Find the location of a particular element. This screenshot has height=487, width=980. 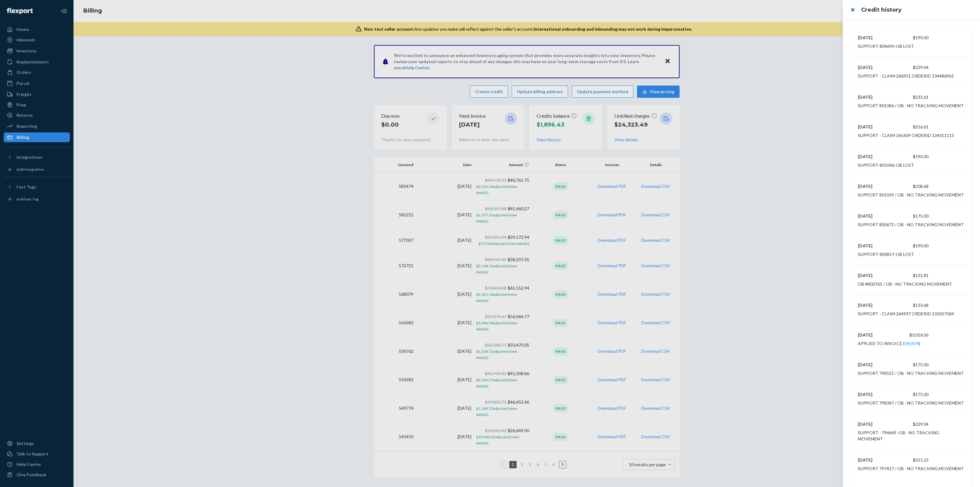

div: $216.61 is located at coordinates (911, 127).